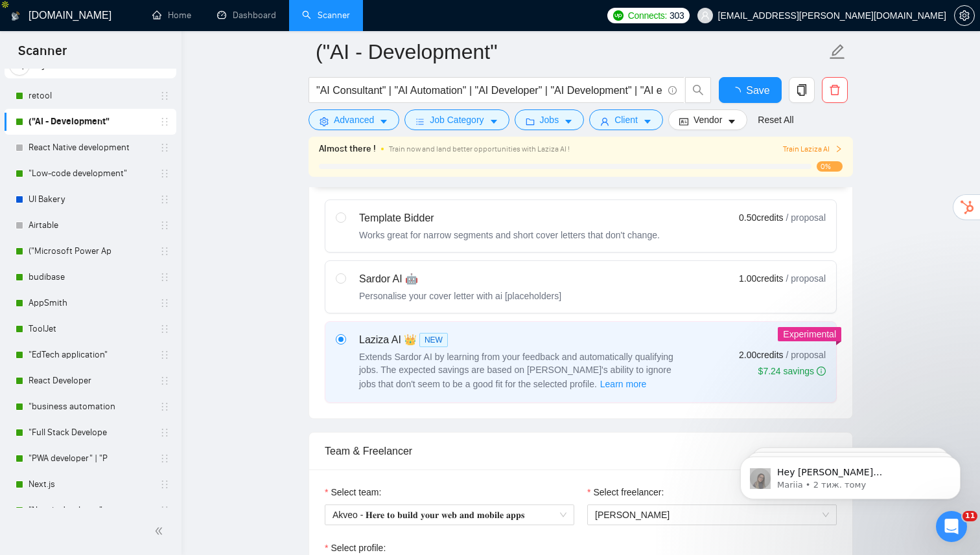 This screenshot has height=555, width=980. Describe the element at coordinates (90, 173) in the screenshot. I see `a: "Low-code development"` at that location.